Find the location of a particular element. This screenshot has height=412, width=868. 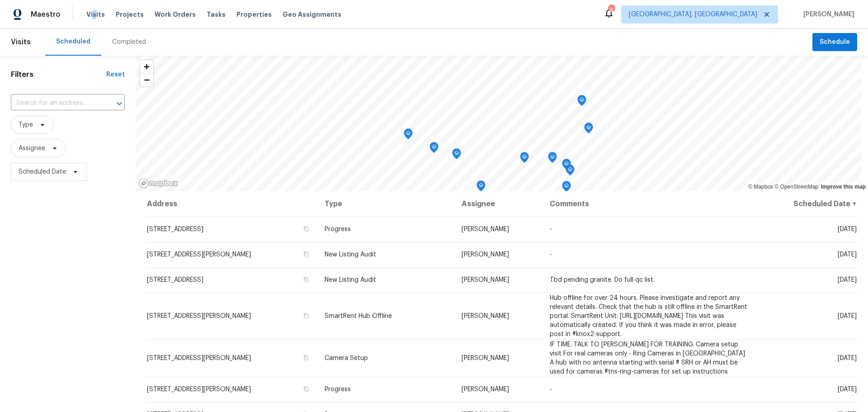

button: Open is located at coordinates (120, 103).